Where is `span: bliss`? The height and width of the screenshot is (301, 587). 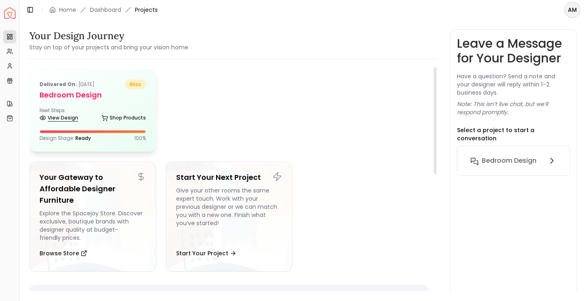 span: bliss is located at coordinates (135, 84).